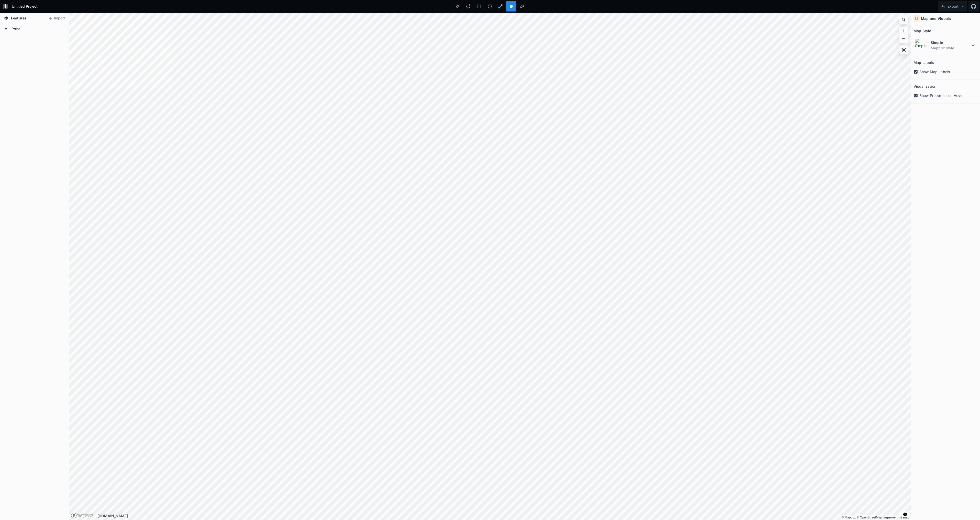  Describe the element at coordinates (924, 63) in the screenshot. I see `h2: Map Labels` at that location.